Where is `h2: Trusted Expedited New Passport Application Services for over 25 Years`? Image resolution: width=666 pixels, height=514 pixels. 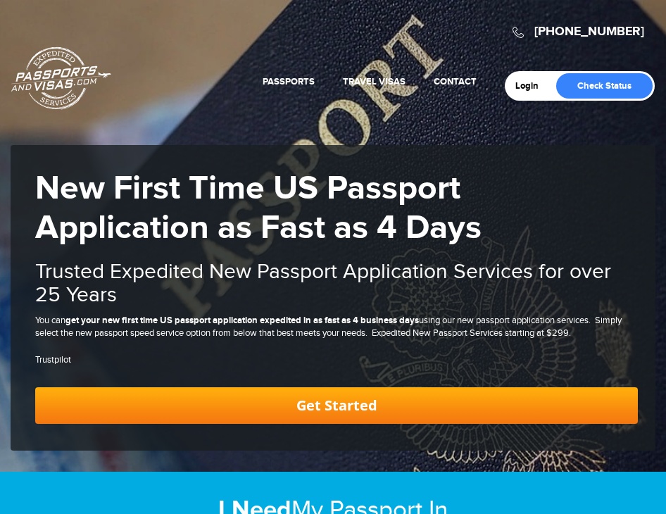
h2: Trusted Expedited New Passport Application Services for over 25 Years is located at coordinates (337, 284).